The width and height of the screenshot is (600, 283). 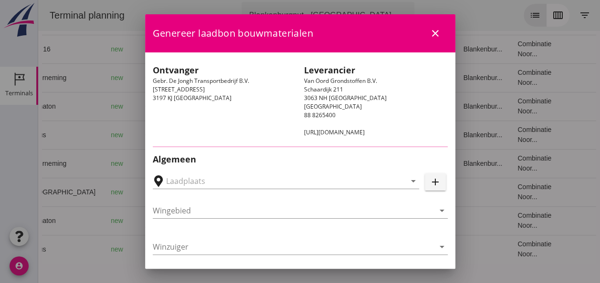 I want to click on i: filter_list, so click(x=546, y=15).